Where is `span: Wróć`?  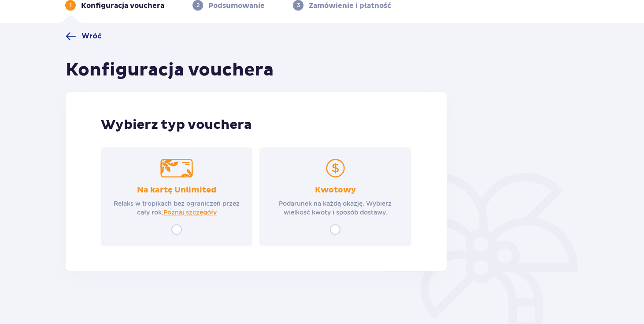
span: Wróć is located at coordinates (92, 36).